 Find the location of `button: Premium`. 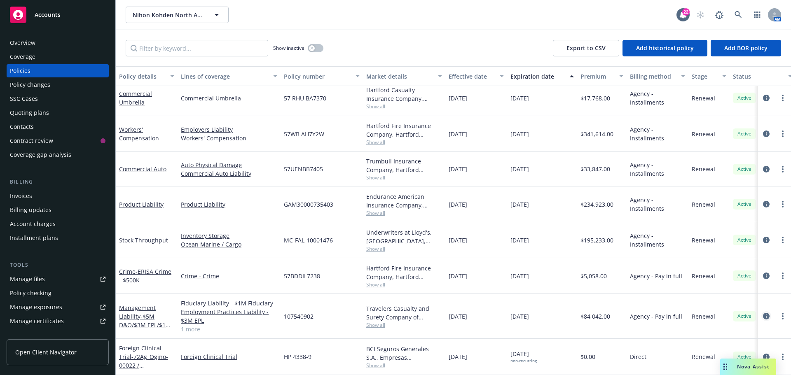

button: Premium is located at coordinates (602, 76).